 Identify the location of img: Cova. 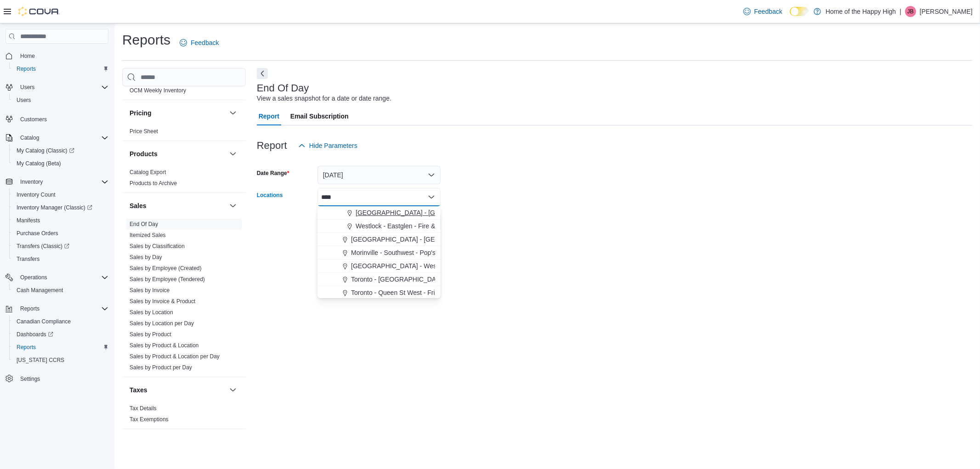
(39, 12).